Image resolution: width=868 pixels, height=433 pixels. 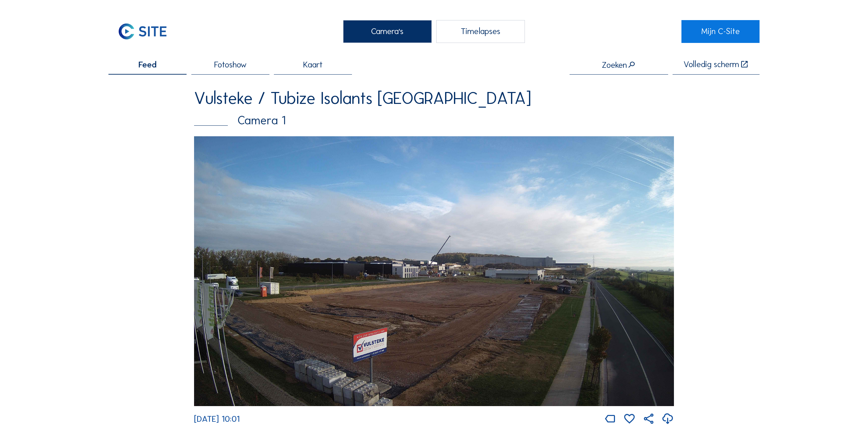 I want to click on a: Mijn C-Site, so click(x=721, y=32).